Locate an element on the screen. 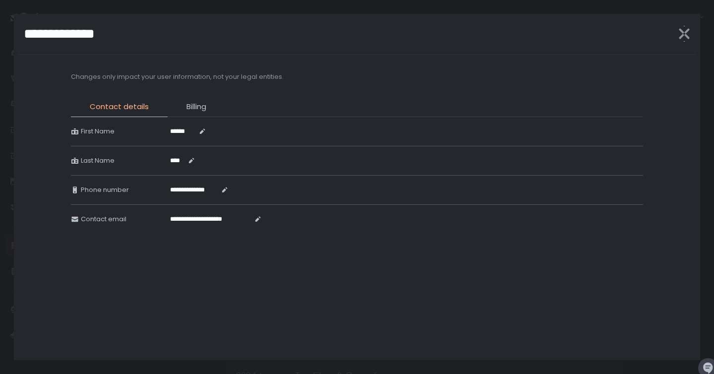 The width and height of the screenshot is (714, 374). span: Phone number is located at coordinates (105, 190).